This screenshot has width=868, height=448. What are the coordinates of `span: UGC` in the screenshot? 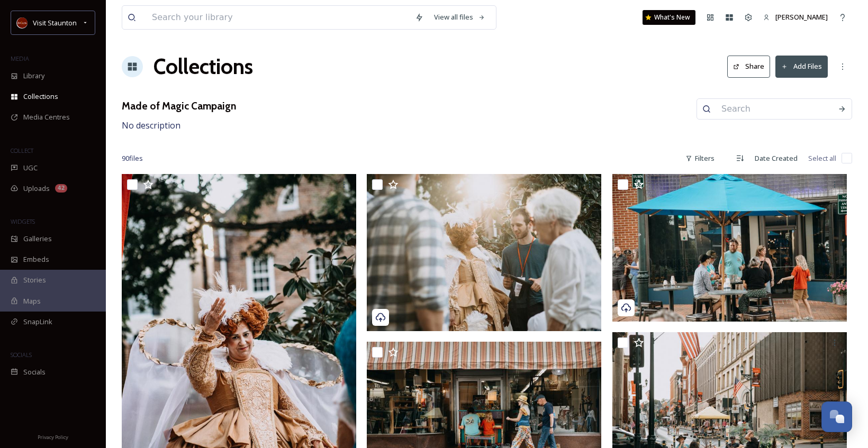 It's located at (30, 168).